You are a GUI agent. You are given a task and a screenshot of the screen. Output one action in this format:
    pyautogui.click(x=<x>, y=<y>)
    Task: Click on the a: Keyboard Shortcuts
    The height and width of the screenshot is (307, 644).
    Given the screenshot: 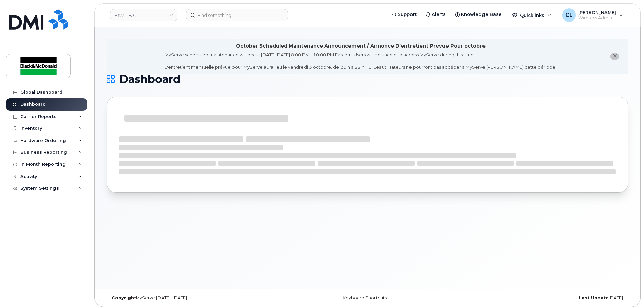 What is the action you would take?
    pyautogui.click(x=364, y=297)
    